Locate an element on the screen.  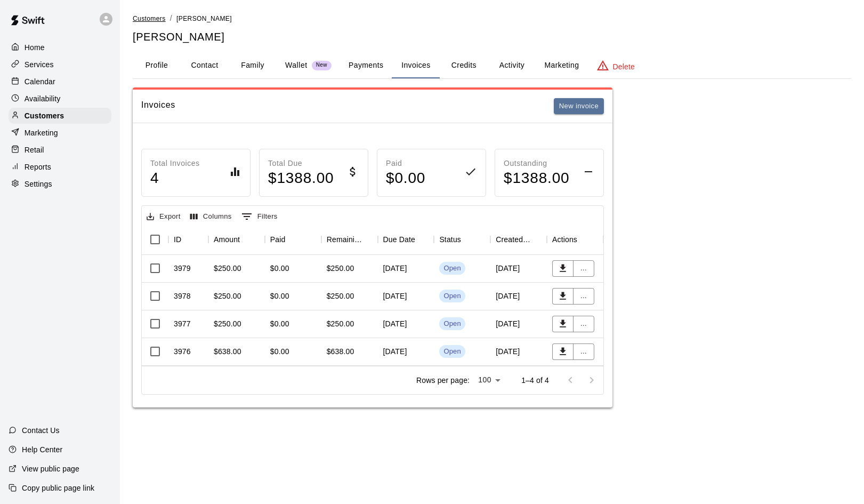
button: Show filters is located at coordinates (260, 216).